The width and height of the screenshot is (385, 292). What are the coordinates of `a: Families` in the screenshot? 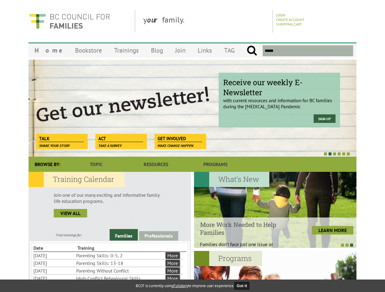 It's located at (124, 235).